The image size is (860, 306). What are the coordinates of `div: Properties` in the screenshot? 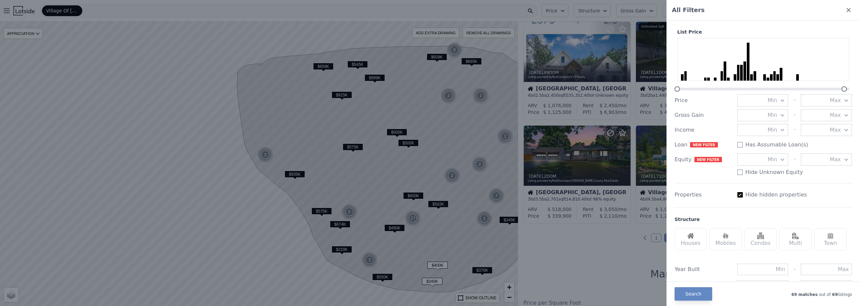 It's located at (703, 195).